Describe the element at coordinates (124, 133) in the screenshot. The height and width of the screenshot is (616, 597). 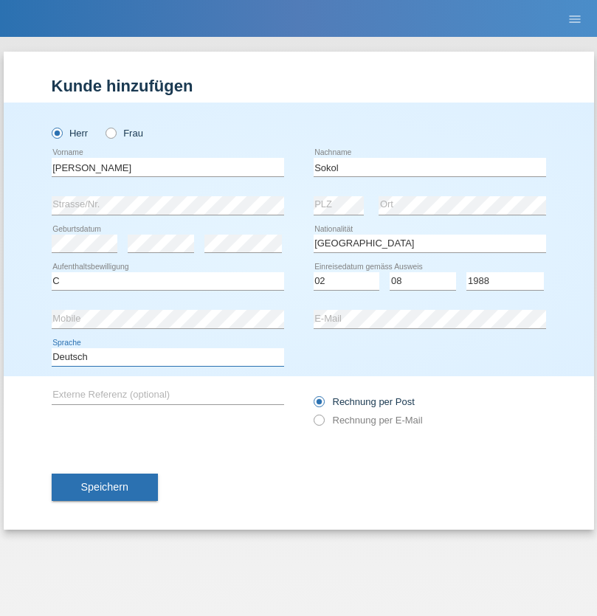
I see `label: Frau` at that location.